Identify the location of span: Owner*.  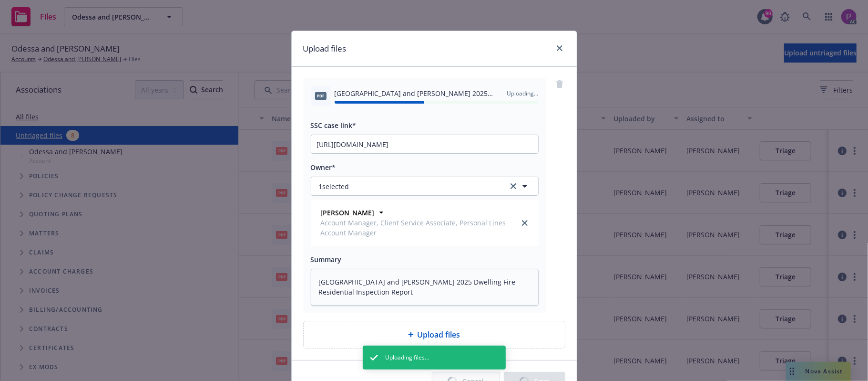
(323, 167).